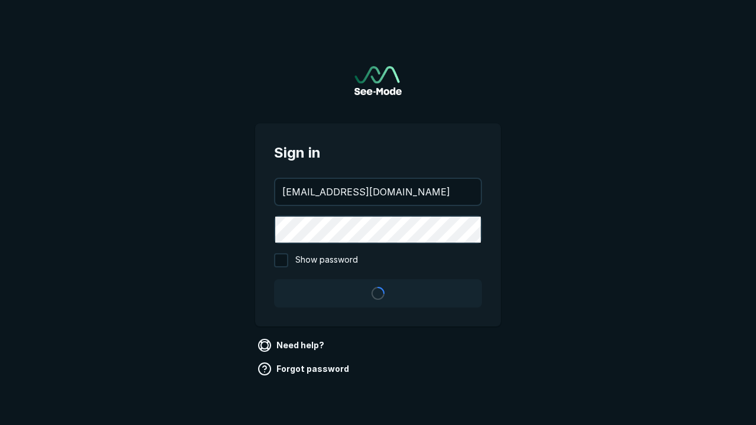 The height and width of the screenshot is (425, 756). What do you see at coordinates (326, 260) in the screenshot?
I see `span: Show password` at bounding box center [326, 260].